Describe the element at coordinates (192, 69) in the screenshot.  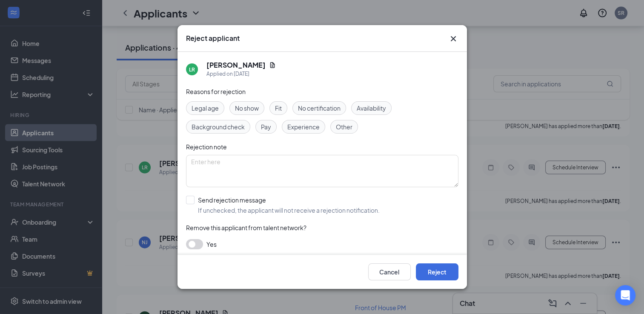
I see `div: LR` at that location.